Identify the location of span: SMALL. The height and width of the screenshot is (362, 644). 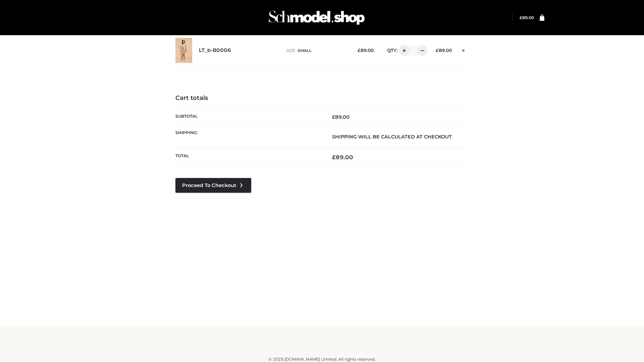
(305, 51).